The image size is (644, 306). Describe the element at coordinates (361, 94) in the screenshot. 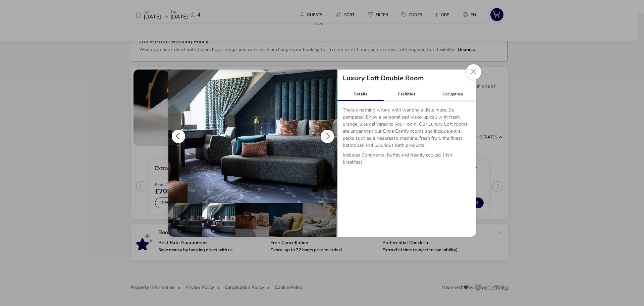

I see `div: Details` at that location.